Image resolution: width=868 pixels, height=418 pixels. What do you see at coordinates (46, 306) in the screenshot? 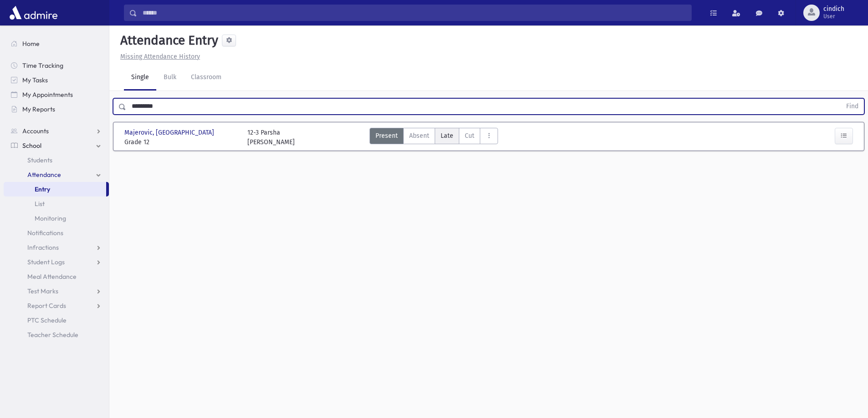
I see `span: Report Cards` at bounding box center [46, 306].